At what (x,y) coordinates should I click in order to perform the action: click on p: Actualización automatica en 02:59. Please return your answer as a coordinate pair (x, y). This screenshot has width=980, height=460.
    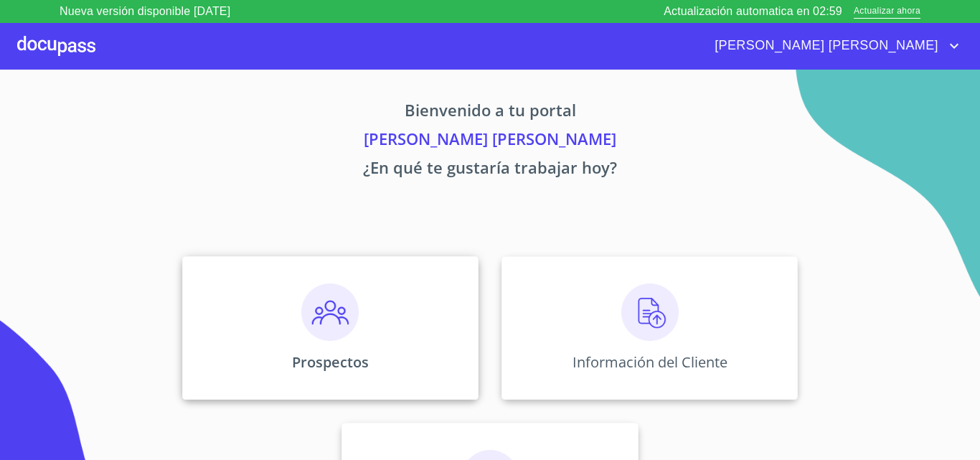
    Looking at the image, I should click on (752, 11).